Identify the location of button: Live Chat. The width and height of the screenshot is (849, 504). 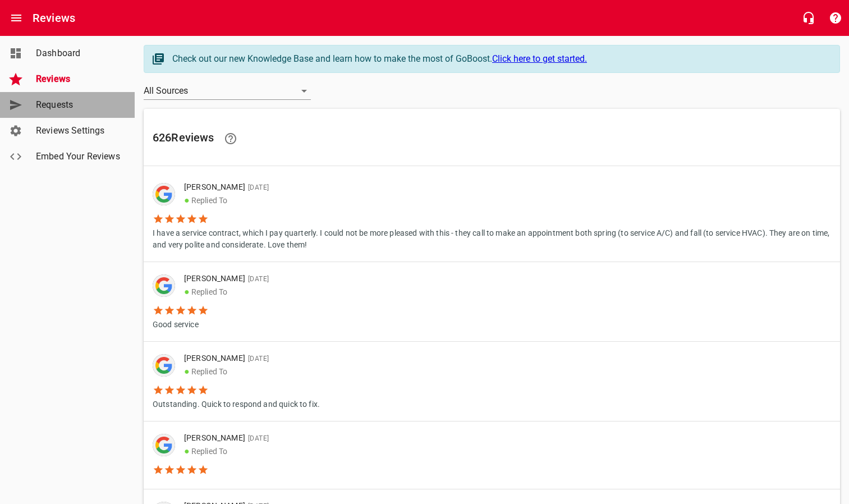
(809, 18).